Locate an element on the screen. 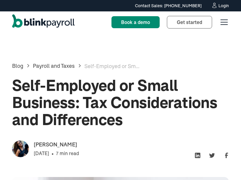 Image resolution: width=241 pixels, height=180 pixels. a: home is located at coordinates (43, 22).